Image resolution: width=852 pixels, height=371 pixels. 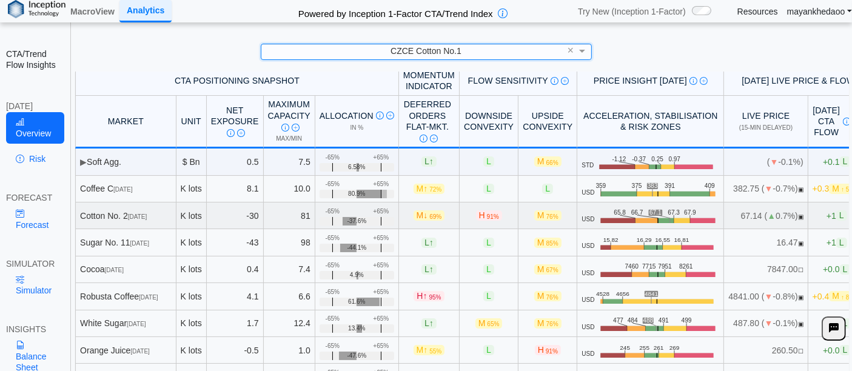 What do you see at coordinates (676, 159) in the screenshot?
I see `text: 0.97` at bounding box center [676, 159].